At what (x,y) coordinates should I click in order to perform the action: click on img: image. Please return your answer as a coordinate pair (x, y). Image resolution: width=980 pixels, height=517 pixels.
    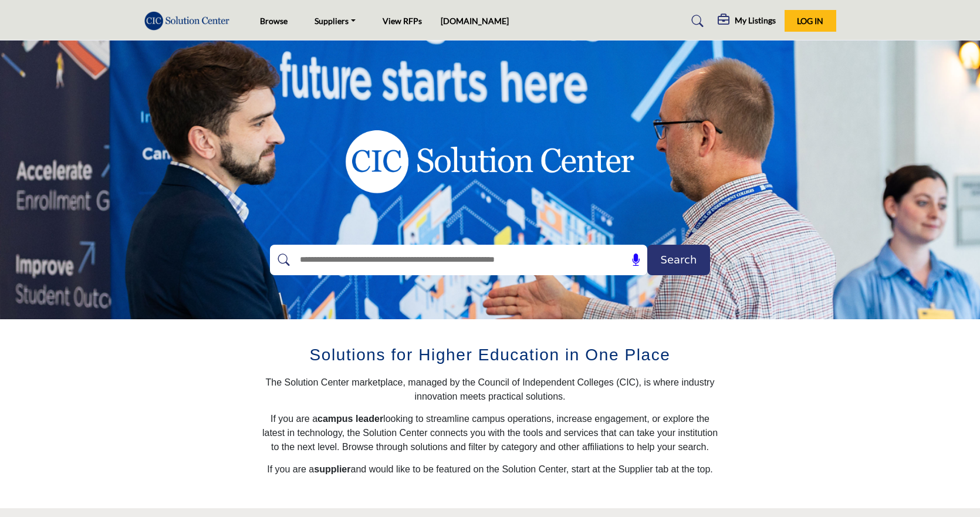
    Looking at the image, I should click on (490, 161).